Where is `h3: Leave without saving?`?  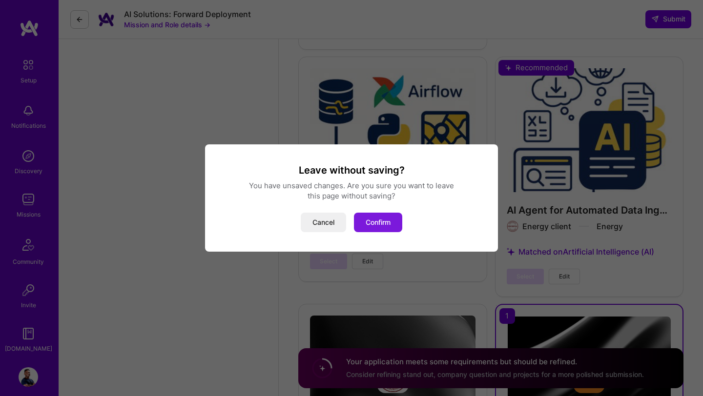 h3: Leave without saving? is located at coordinates (351, 170).